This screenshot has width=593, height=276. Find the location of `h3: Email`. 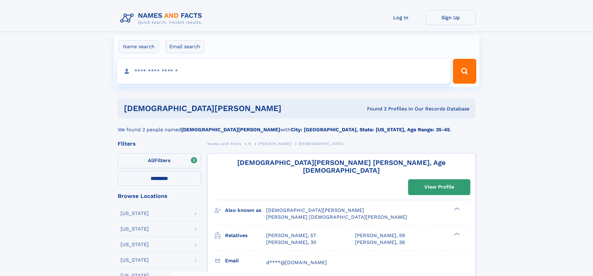

h3: Email is located at coordinates (245, 261).